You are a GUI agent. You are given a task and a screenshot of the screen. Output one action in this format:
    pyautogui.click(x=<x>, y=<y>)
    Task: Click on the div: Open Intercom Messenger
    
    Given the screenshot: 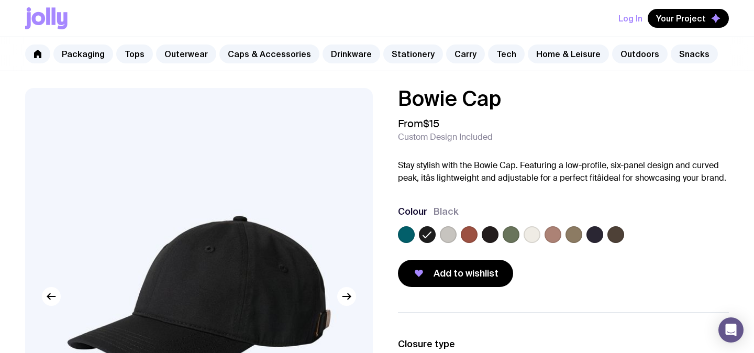 What is the action you would take?
    pyautogui.click(x=731, y=330)
    